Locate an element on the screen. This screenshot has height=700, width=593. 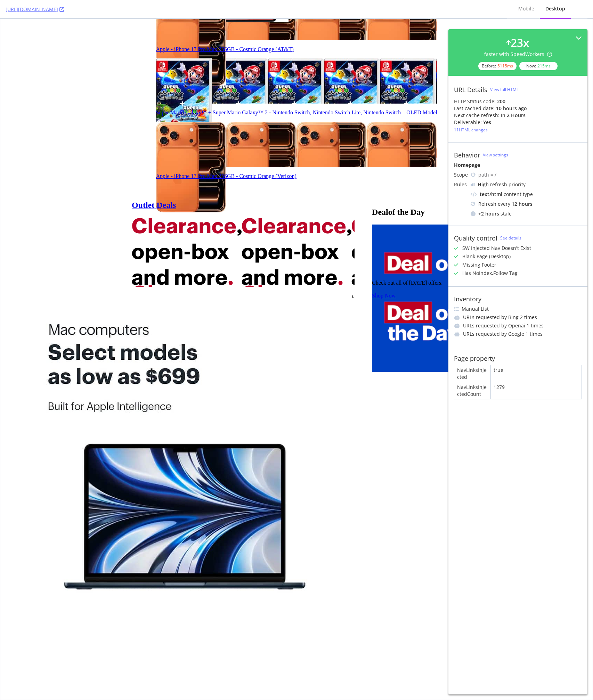
strong: 200 is located at coordinates (501, 101).